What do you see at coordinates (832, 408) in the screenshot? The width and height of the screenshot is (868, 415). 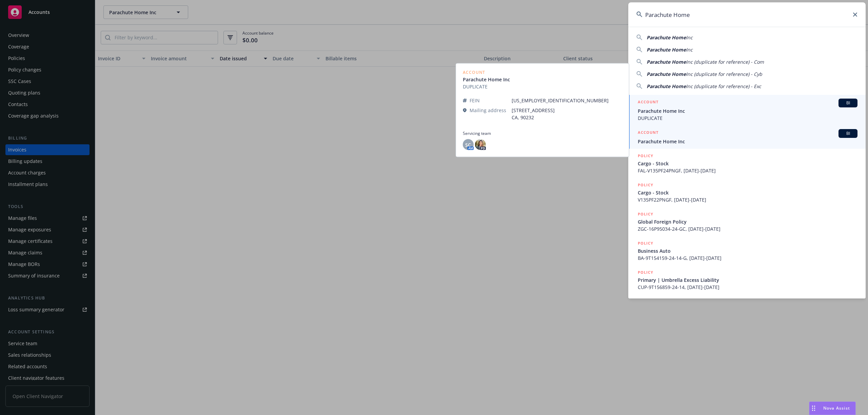 I see `button: Nova Assist` at bounding box center [832, 408].